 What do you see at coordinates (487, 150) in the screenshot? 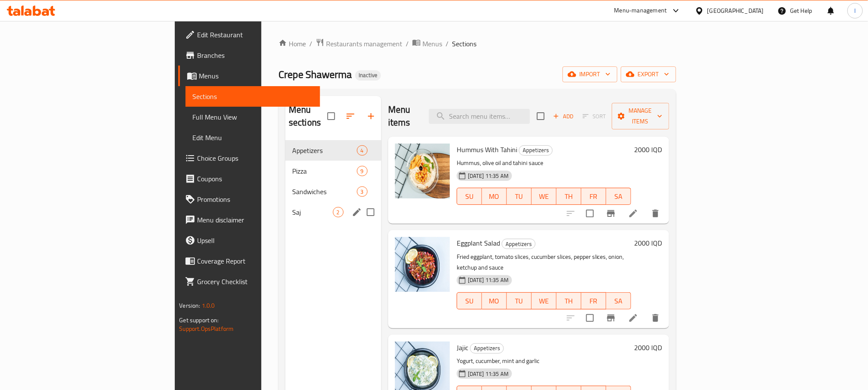
I see `span: Hummus With Tahini` at bounding box center [487, 150].